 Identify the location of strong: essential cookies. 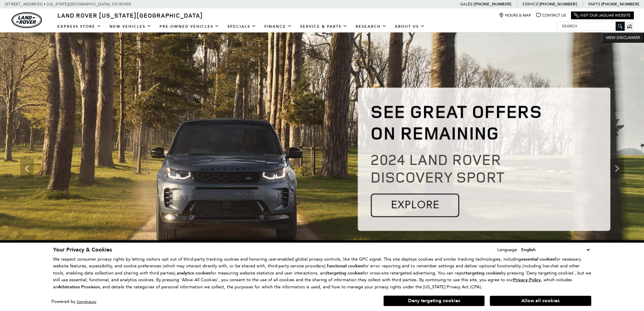
(538, 259).